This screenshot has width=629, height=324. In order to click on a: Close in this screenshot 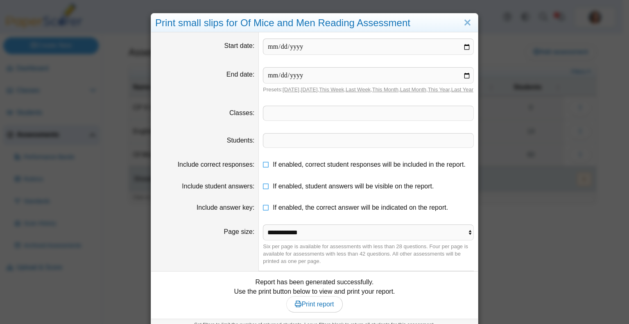, I will do `click(467, 23)`.